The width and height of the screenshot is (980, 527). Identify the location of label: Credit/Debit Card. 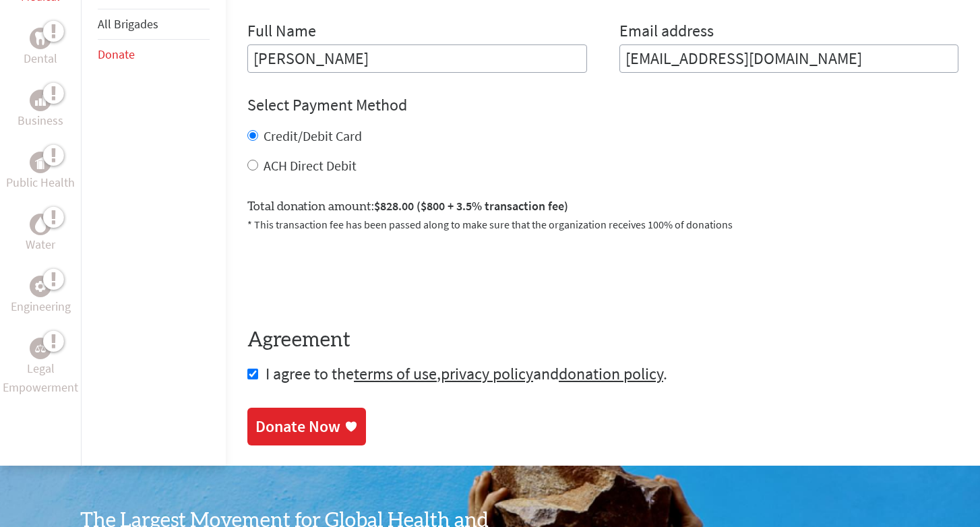
(313, 136).